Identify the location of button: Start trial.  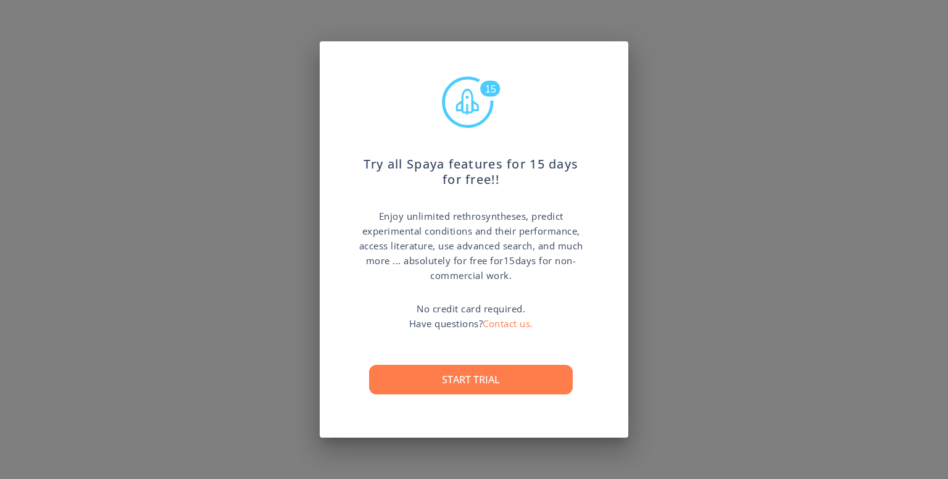
(471, 380).